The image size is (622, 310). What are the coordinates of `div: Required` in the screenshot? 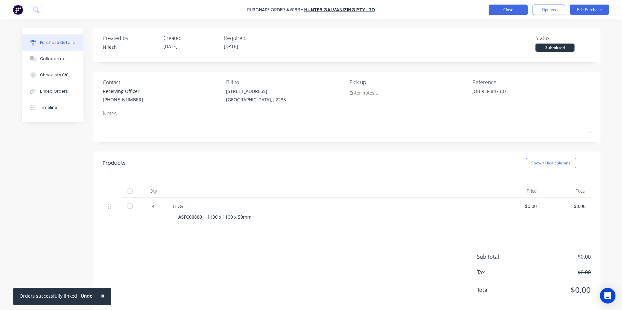 It's located at (252, 38).